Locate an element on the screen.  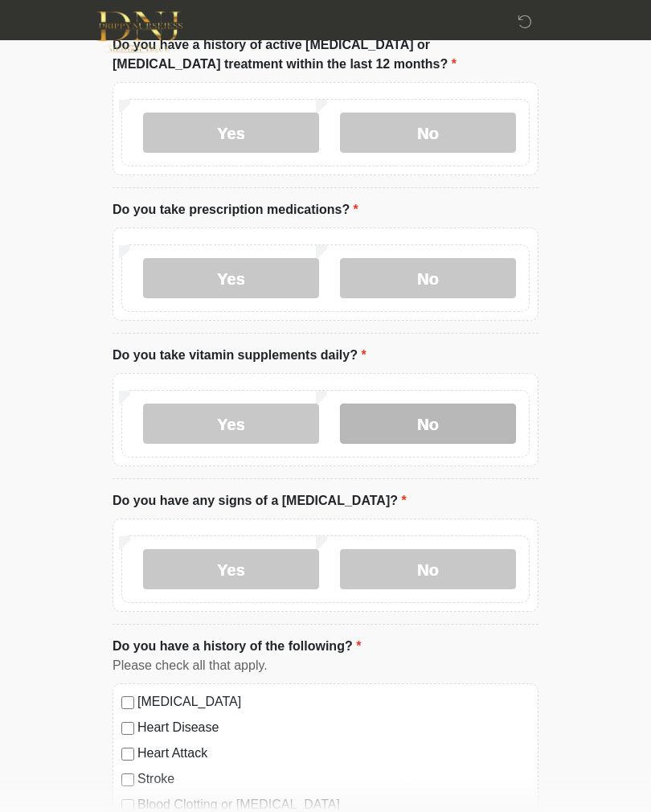
input: Stroke is located at coordinates (128, 781).